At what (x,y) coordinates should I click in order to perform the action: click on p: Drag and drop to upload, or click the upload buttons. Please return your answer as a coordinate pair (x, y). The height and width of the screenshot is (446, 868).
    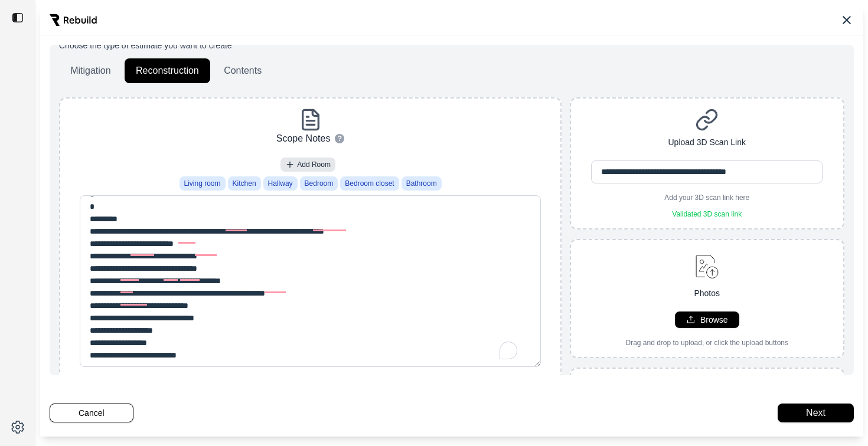
    Looking at the image, I should click on (707, 343).